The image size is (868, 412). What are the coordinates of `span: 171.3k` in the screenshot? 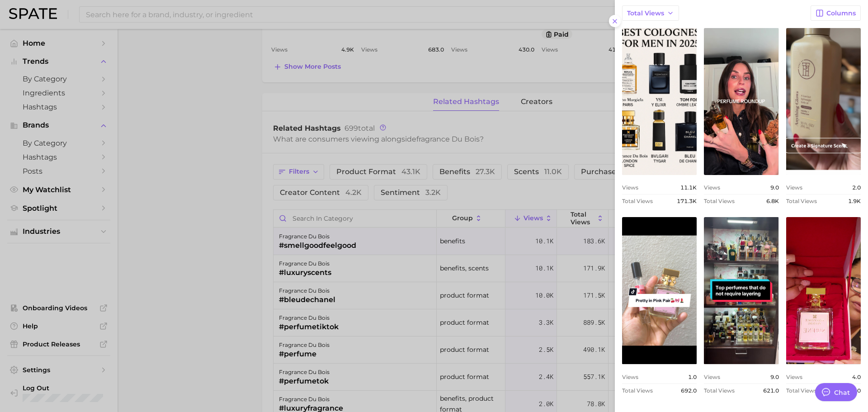 It's located at (687, 201).